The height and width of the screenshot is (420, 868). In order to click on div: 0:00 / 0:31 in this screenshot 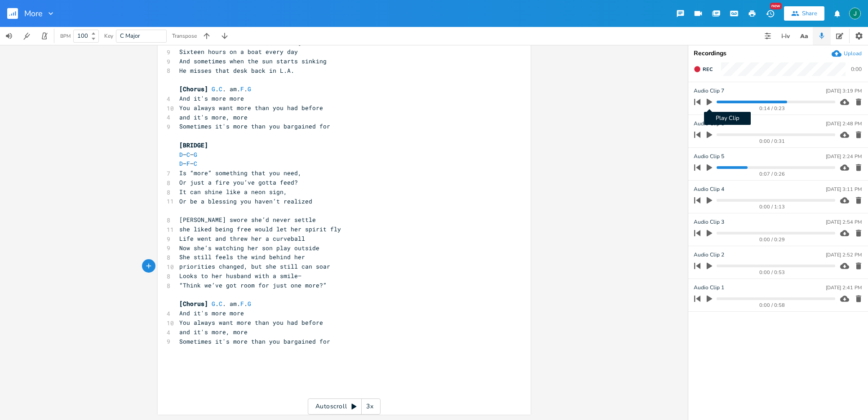, I will do `click(773, 141)`.